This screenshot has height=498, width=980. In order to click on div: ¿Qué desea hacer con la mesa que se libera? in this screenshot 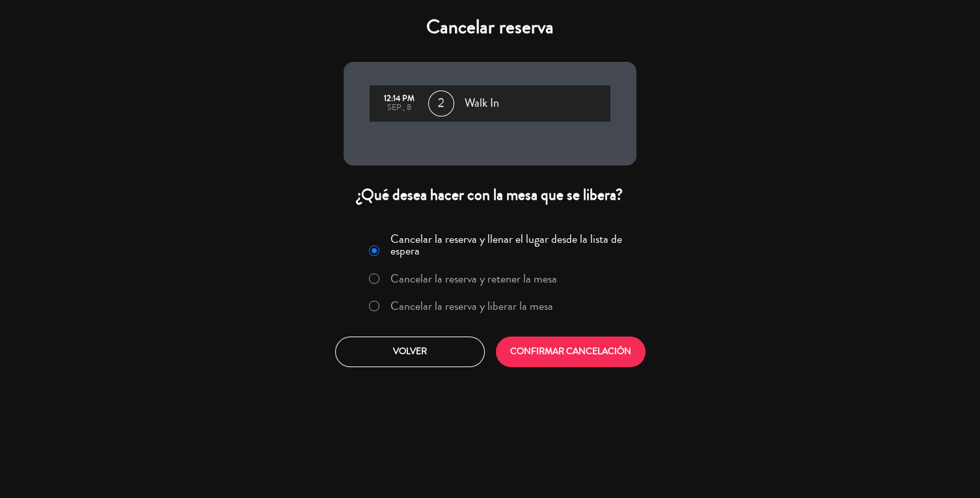, I will do `click(490, 195)`.